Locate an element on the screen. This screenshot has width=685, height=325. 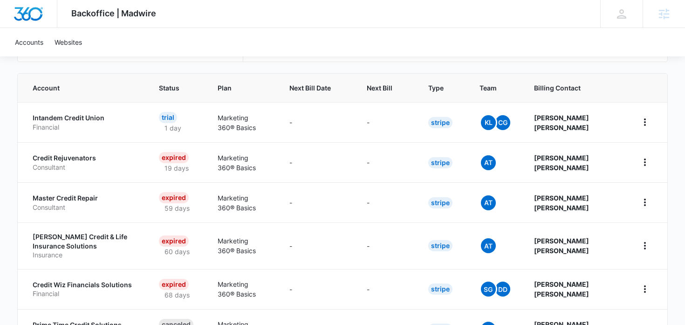
a: Intandem Credit UnionFinancial is located at coordinates (84, 122).